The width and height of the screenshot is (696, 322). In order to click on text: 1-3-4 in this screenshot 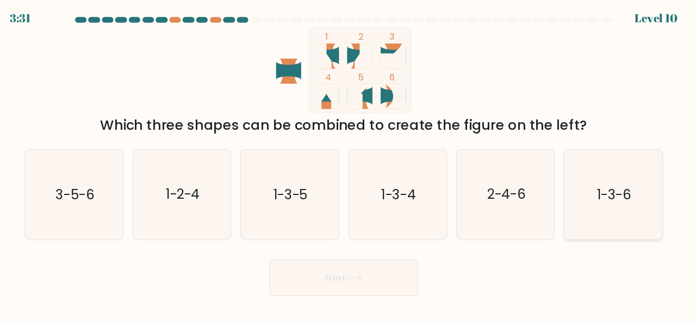, I will do `click(400, 189)`.